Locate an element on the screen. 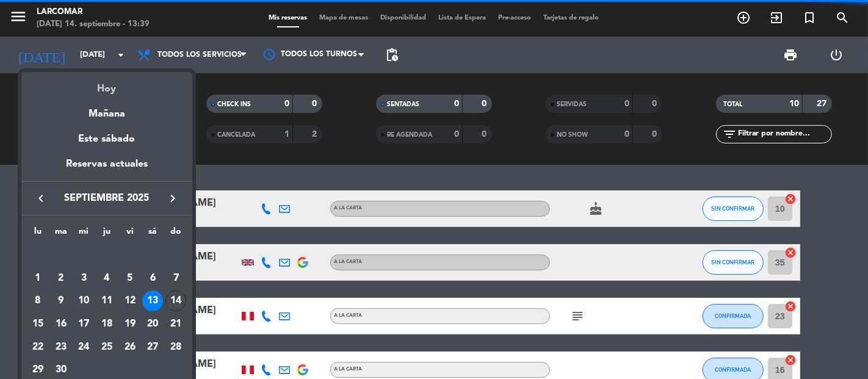 Image resolution: width=868 pixels, height=379 pixels. td: 2 de septiembre de 2025 is located at coordinates (61, 279).